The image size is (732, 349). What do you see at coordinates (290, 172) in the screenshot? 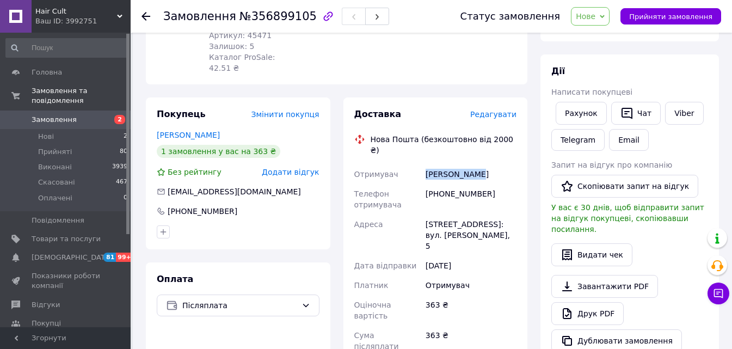
I see `span: Додати відгук` at bounding box center [290, 172].